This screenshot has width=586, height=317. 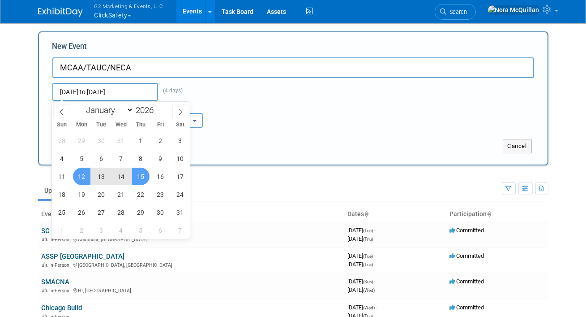 I want to click on span: January 12, 2026, so click(x=82, y=176).